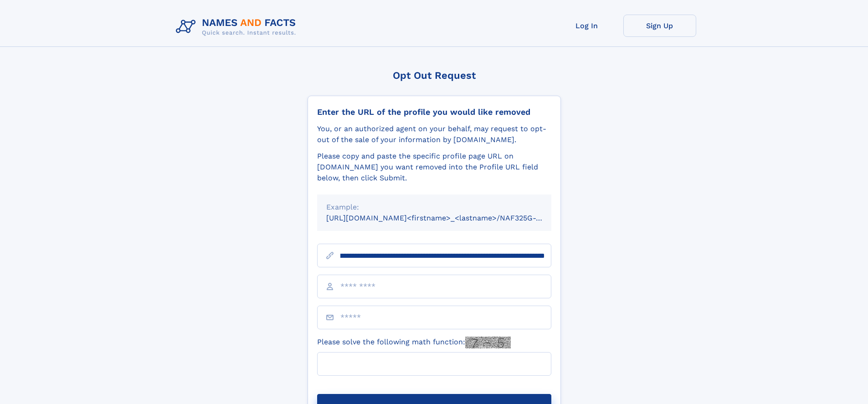 The height and width of the screenshot is (404, 868). Describe the element at coordinates (660, 26) in the screenshot. I see `a: Sign Up` at that location.